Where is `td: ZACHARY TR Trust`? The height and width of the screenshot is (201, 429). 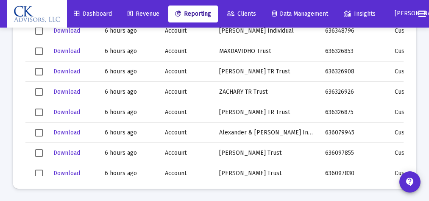
td: ZACHARY TR Trust is located at coordinates (266, 92).